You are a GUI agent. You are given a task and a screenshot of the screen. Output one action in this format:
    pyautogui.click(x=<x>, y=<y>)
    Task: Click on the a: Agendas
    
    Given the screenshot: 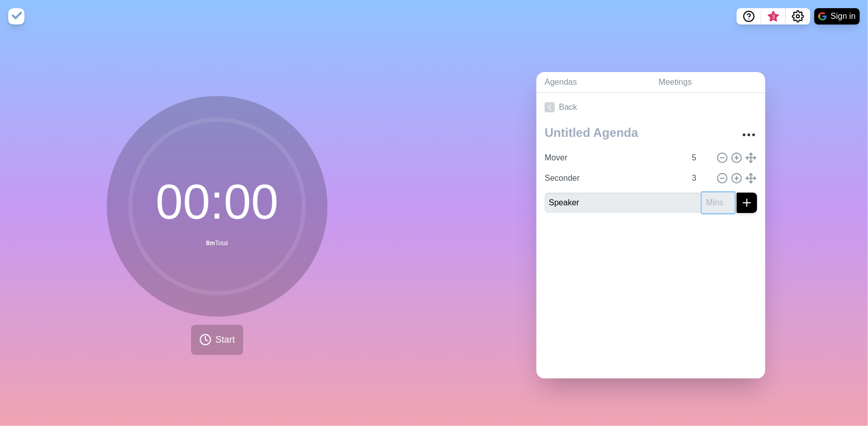 What is the action you would take?
    pyautogui.click(x=593, y=82)
    